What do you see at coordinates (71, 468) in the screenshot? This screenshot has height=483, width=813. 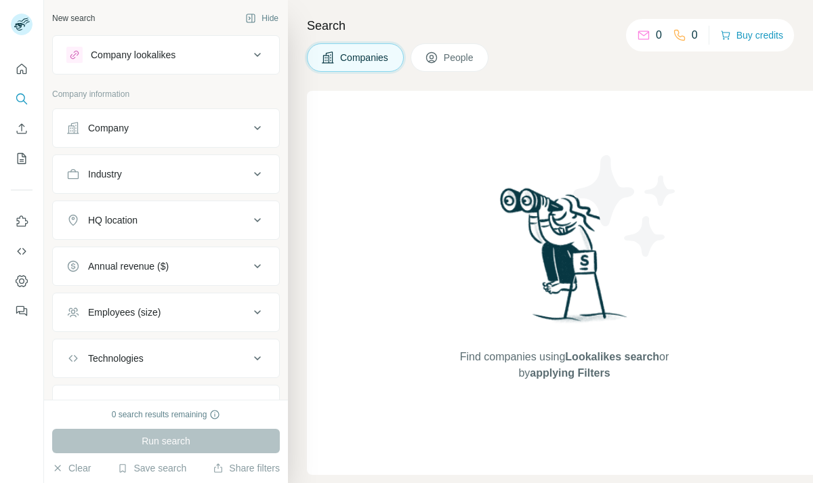 I see `button: Clear` at bounding box center [71, 468].